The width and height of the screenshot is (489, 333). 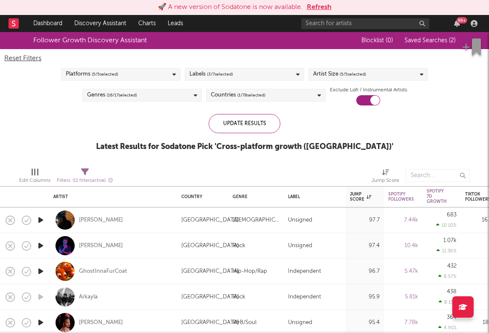 I want to click on div: 364, so click(x=451, y=317).